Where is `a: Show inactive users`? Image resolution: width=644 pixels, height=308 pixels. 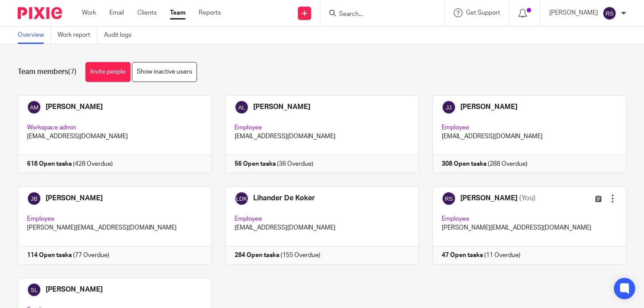 a: Show inactive users is located at coordinates (164, 72).